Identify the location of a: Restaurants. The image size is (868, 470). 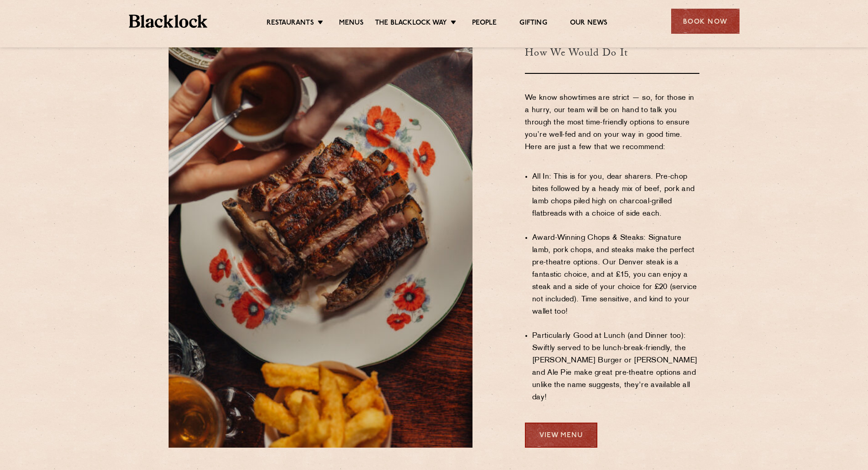
(290, 24).